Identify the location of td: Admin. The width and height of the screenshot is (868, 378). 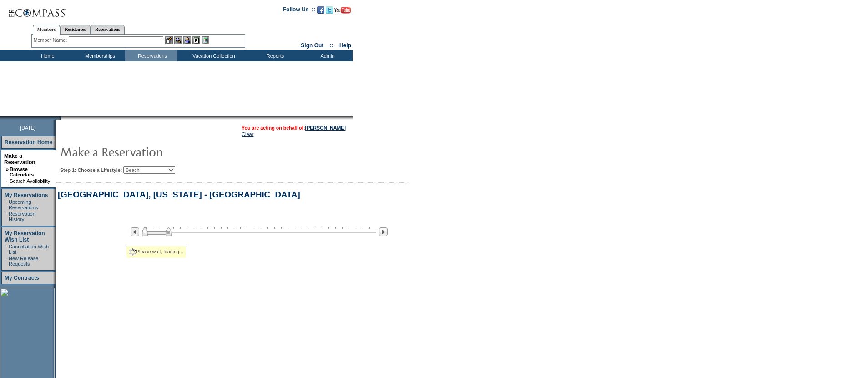
(326, 56).